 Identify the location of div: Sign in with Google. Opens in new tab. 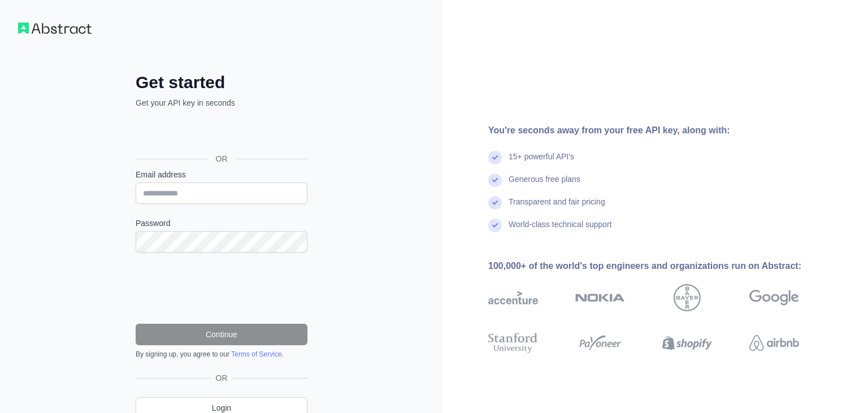
(220, 133).